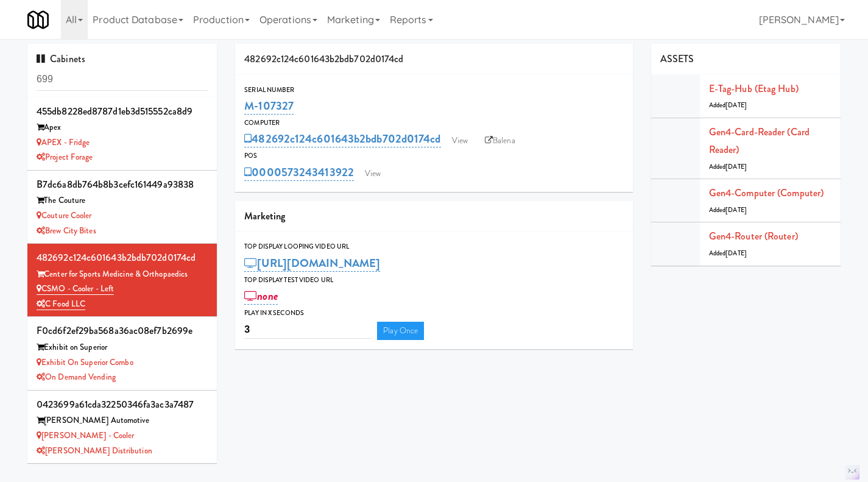 Image resolution: width=868 pixels, height=482 pixels. What do you see at coordinates (753, 89) in the screenshot?
I see `a: E-tag-hub (Etag Hub)` at bounding box center [753, 89].